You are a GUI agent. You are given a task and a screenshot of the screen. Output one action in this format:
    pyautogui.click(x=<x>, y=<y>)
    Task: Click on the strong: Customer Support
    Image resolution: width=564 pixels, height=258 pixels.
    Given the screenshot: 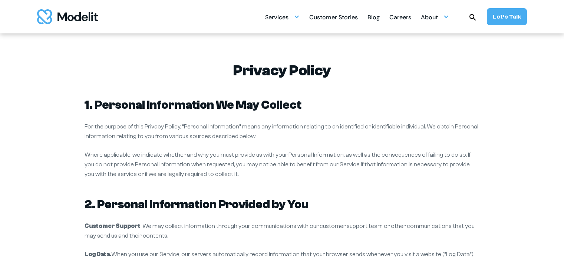 What is the action you would take?
    pyautogui.click(x=112, y=226)
    